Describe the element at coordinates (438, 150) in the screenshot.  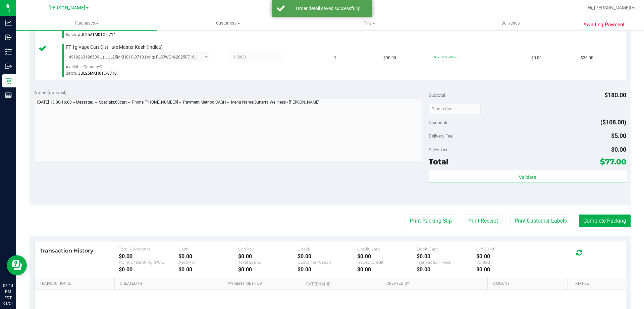
I see `span: Sales Tax` at that location.